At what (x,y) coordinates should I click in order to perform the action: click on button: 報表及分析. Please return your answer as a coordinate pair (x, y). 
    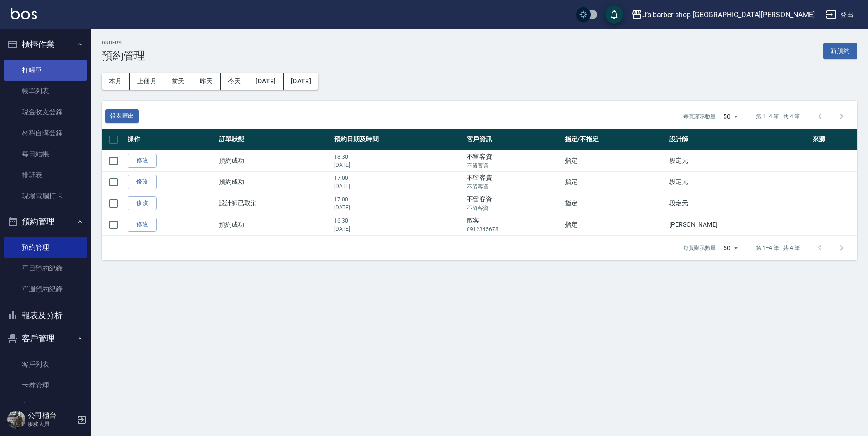
    Looking at the image, I should click on (45, 316).